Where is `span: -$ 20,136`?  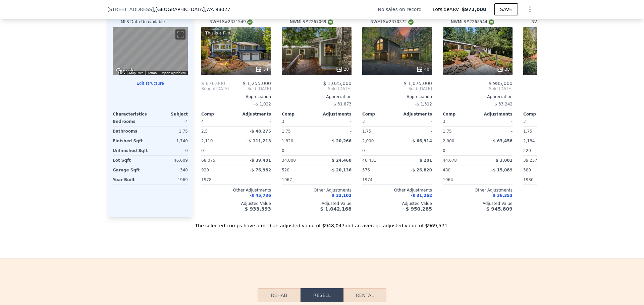 span: -$ 20,136 is located at coordinates (341, 170).